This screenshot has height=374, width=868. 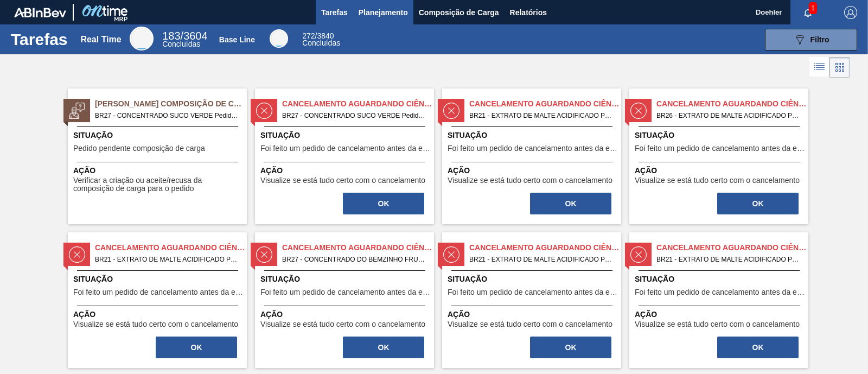 I want to click on span: / 3840, so click(x=318, y=36).